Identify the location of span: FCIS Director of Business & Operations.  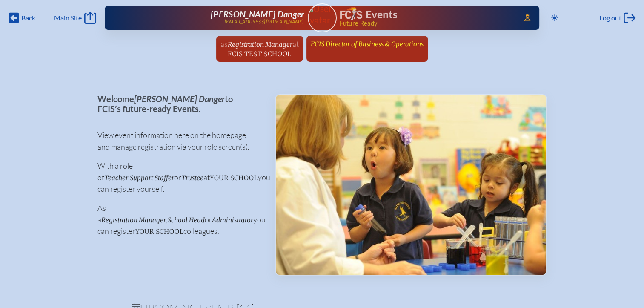
(367, 44).